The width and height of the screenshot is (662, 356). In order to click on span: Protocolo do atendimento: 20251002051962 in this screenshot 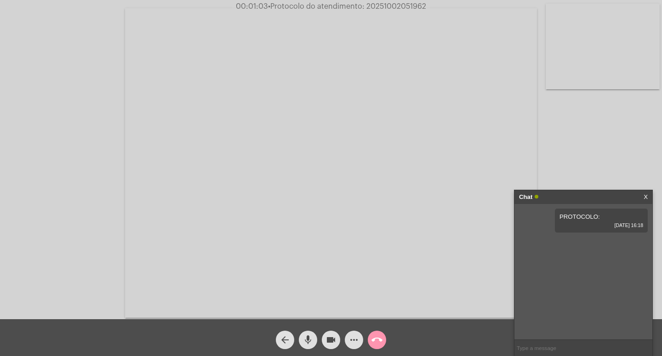, I will do `click(347, 6)`.